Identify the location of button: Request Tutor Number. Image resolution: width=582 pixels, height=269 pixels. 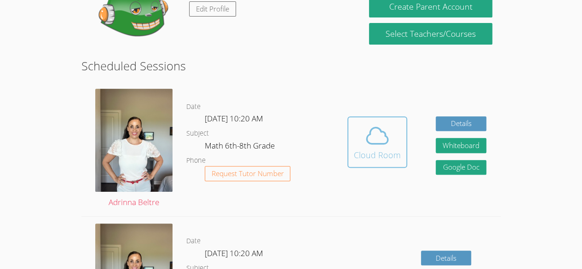
(248, 173).